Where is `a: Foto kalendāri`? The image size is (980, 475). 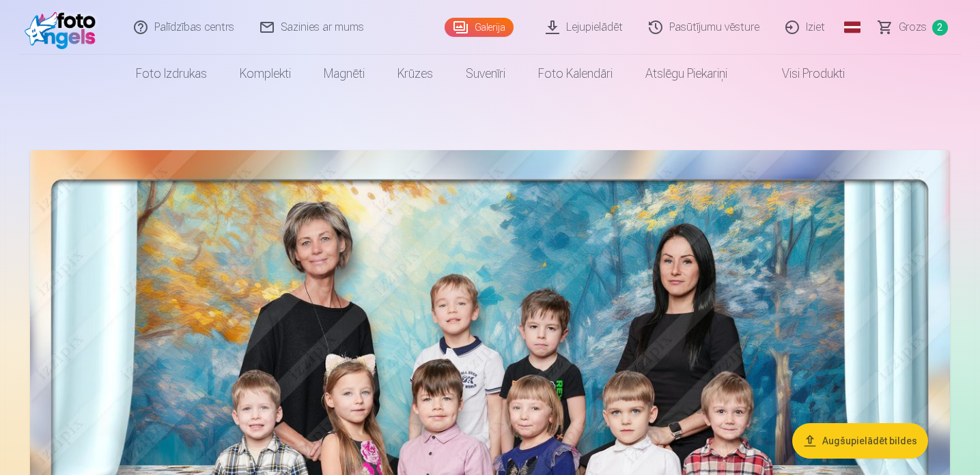 a: Foto kalendāri is located at coordinates (575, 74).